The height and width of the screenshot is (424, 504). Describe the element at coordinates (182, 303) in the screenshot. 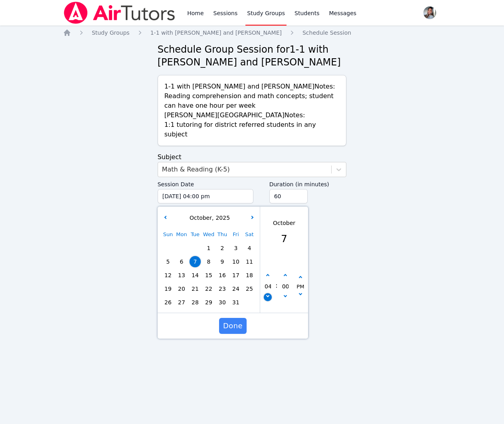

I see `span: 27` at that location.